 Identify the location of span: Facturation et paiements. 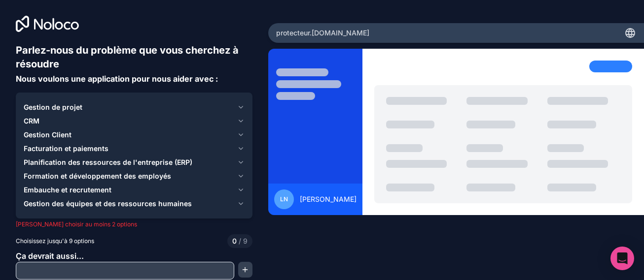
(66, 149).